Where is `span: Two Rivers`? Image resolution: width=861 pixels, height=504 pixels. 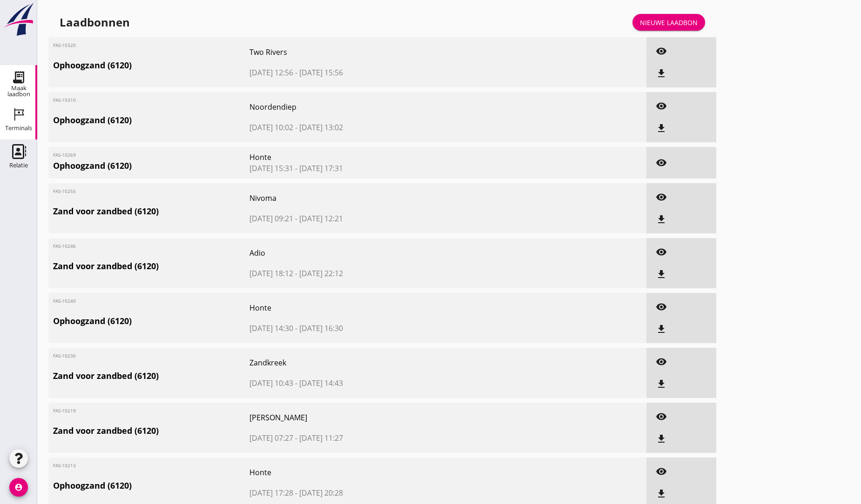
span: Two Rivers is located at coordinates (372, 52).